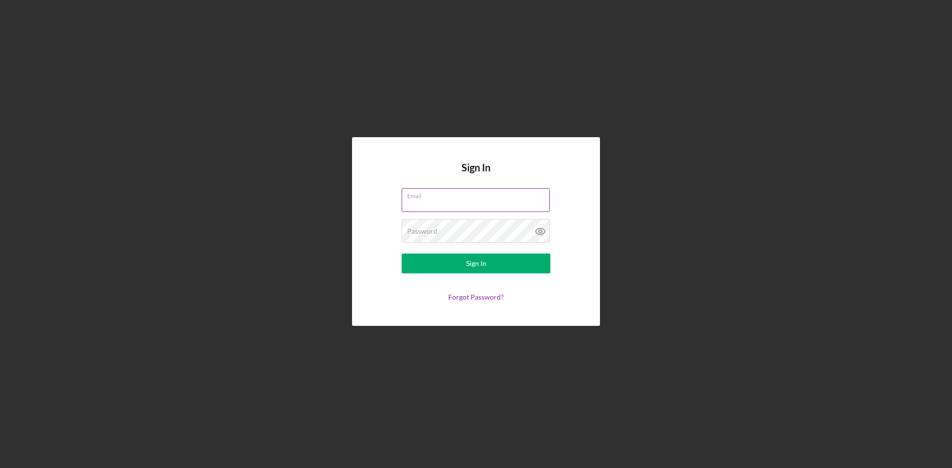 The height and width of the screenshot is (468, 952). I want to click on div: Sign In, so click(476, 264).